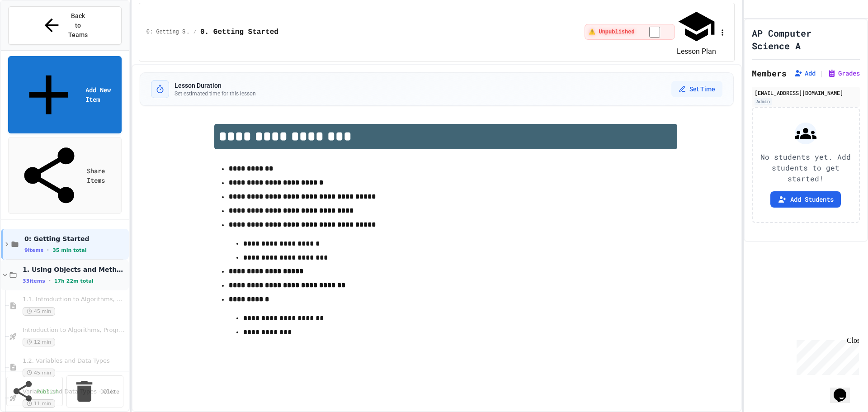  What do you see at coordinates (73, 299) in the screenshot?
I see `span: 1.1. Introduction to Algorithms, Programming, and Compilers` at bounding box center [73, 299].